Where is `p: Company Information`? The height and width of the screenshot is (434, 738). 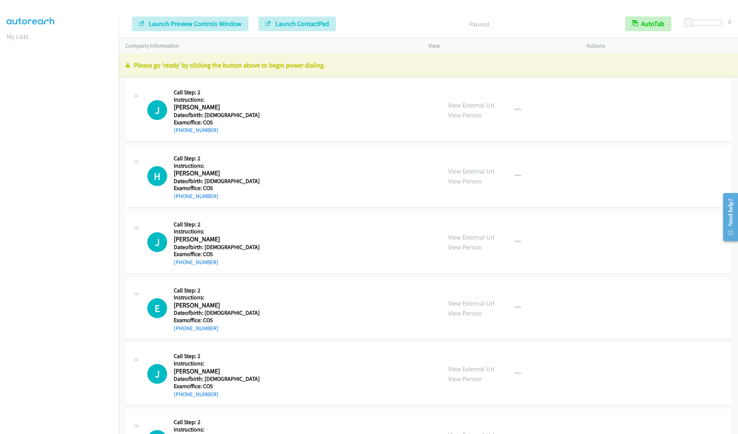 p: Company Information is located at coordinates (270, 46).